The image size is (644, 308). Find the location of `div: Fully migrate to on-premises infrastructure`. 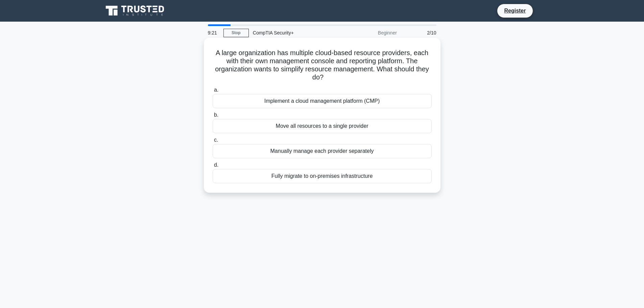

div: Fully migrate to on-premises infrastructure is located at coordinates (322, 176).